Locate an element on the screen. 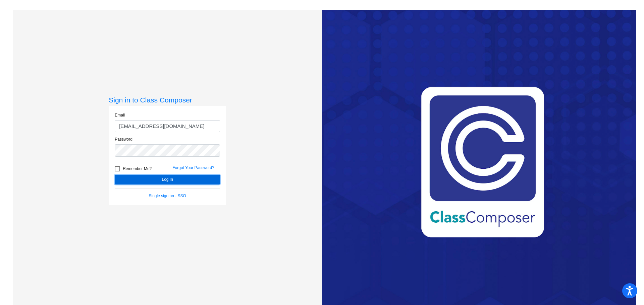 The width and height of the screenshot is (644, 305). span: Remember Me? is located at coordinates (137, 169).